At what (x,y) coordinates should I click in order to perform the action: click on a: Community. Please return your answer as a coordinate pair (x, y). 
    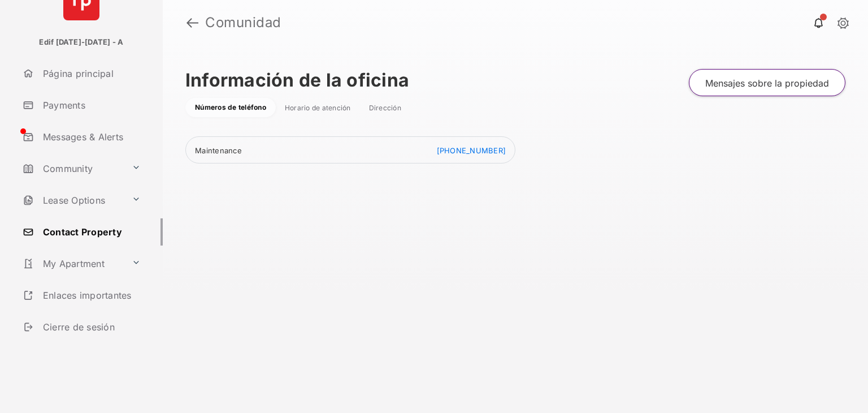
    Looking at the image, I should click on (72, 169).